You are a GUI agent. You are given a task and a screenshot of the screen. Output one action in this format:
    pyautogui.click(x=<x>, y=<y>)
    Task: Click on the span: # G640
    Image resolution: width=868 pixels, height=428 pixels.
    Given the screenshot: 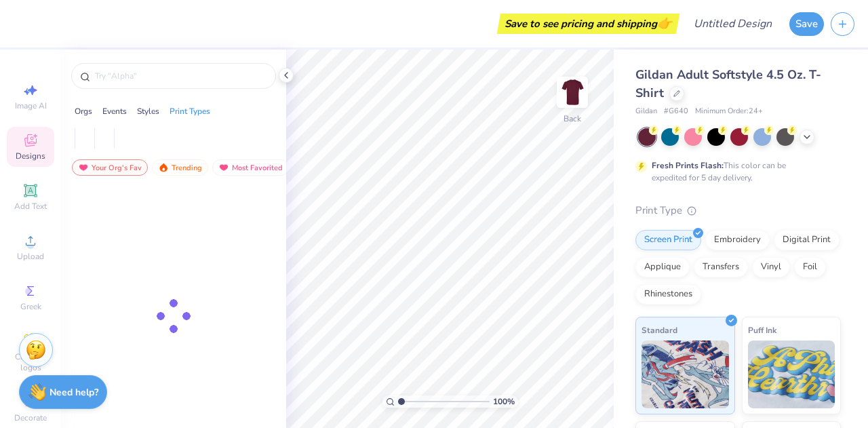 What is the action you would take?
    pyautogui.click(x=676, y=111)
    